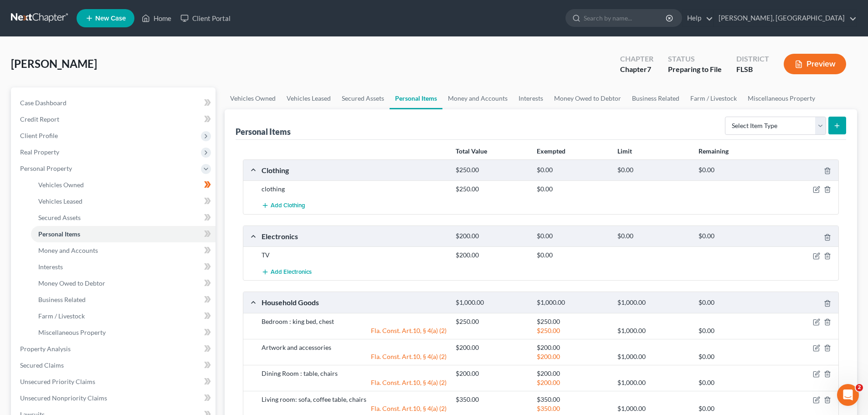 This screenshot has height=415, width=868. Describe the element at coordinates (815, 64) in the screenshot. I see `button: Preview` at that location.